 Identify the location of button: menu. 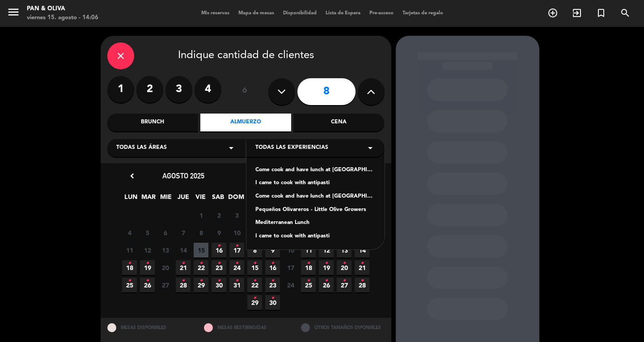
(13, 13).